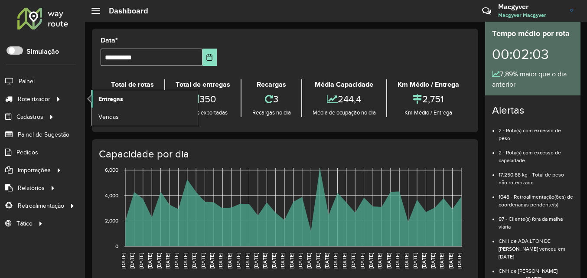 Image resolution: width=587 pixels, height=278 pixels. I want to click on div: Entregas exportadas, so click(203, 113).